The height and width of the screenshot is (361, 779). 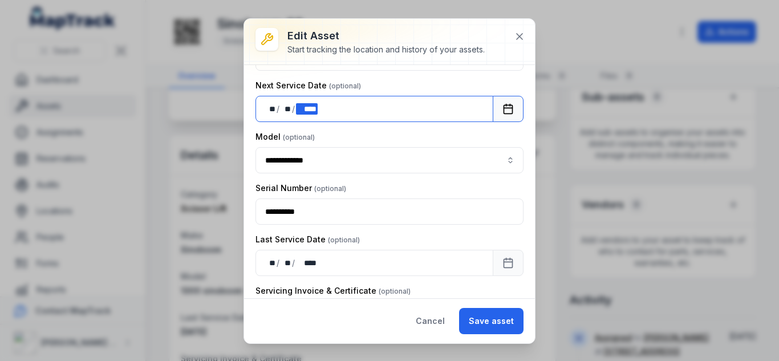 I want to click on label: Next Service Date, so click(x=308, y=85).